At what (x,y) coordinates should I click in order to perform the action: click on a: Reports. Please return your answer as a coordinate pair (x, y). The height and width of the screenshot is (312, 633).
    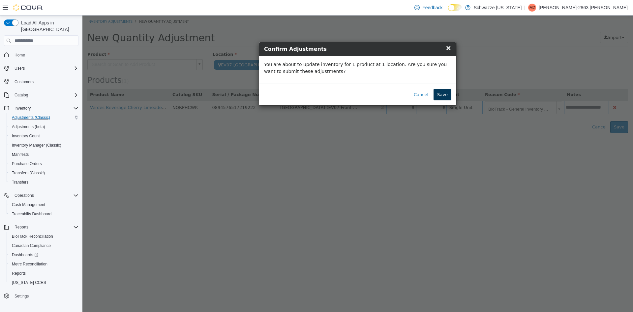
    Looking at the image, I should click on (19, 273).